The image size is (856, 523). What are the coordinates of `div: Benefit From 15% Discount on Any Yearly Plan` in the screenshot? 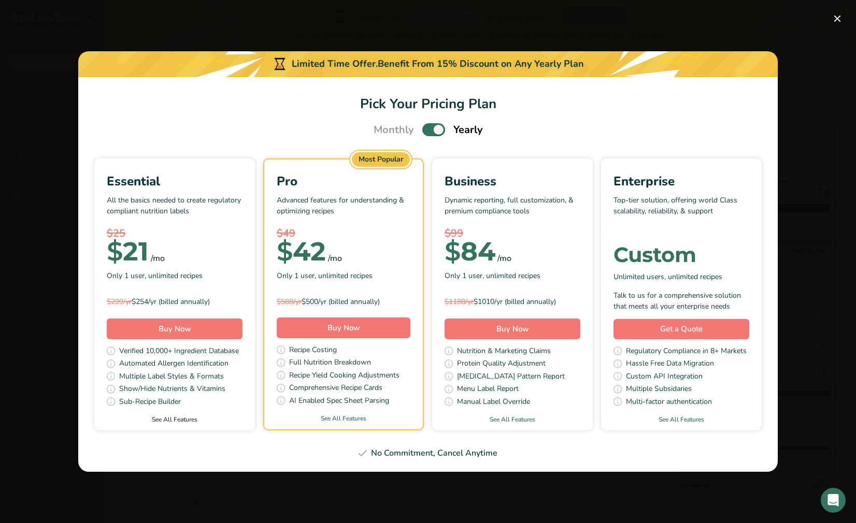 It's located at (481, 64).